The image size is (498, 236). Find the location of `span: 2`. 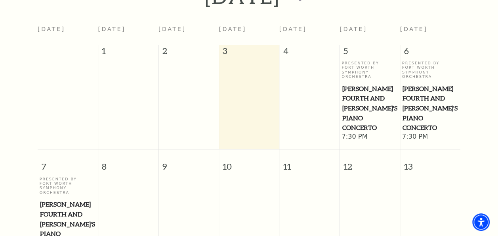

span: 2 is located at coordinates (188, 53).